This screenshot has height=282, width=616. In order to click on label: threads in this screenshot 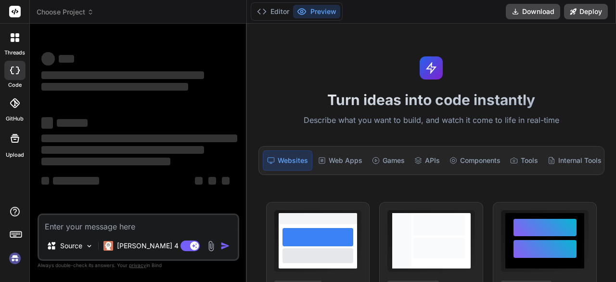, I will do `click(14, 52)`.